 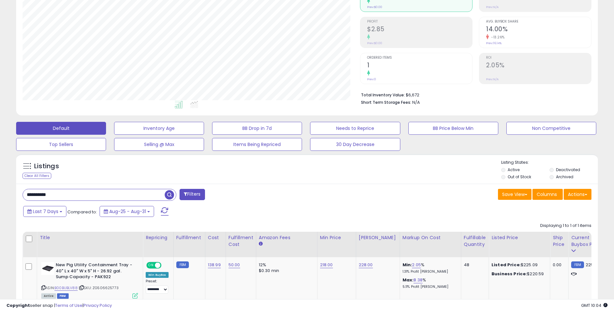 What do you see at coordinates (538, 58) in the screenshot?
I see `span: ROI` at bounding box center [538, 58].